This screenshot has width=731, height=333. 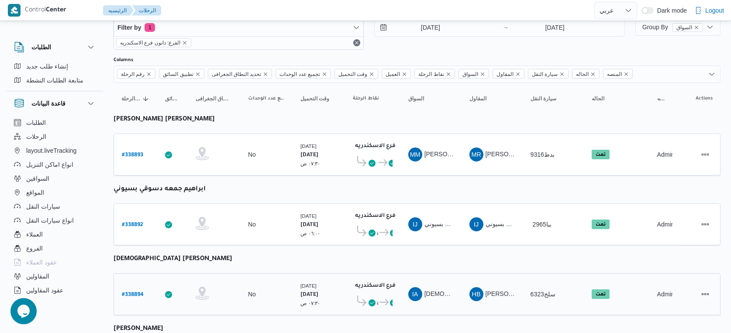 What do you see at coordinates (383, 146) in the screenshot?
I see `b: دانون فرع الاسكندريه` at bounding box center [383, 146].